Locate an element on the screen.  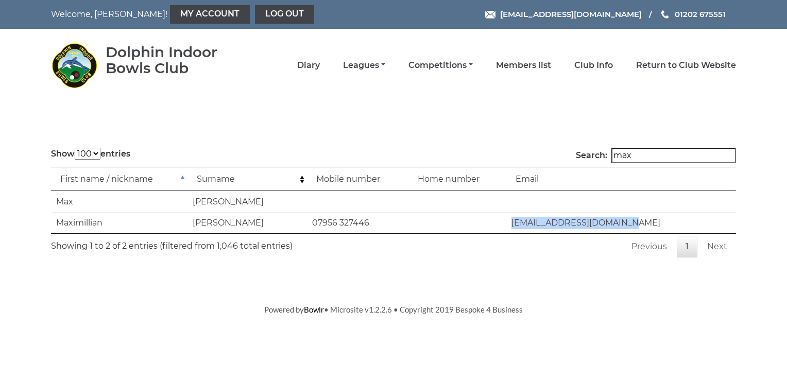
span: Powered by • Microsite v1.2.2.6 • Copyright 2019 Bespoke 4 Business is located at coordinates (394, 310).